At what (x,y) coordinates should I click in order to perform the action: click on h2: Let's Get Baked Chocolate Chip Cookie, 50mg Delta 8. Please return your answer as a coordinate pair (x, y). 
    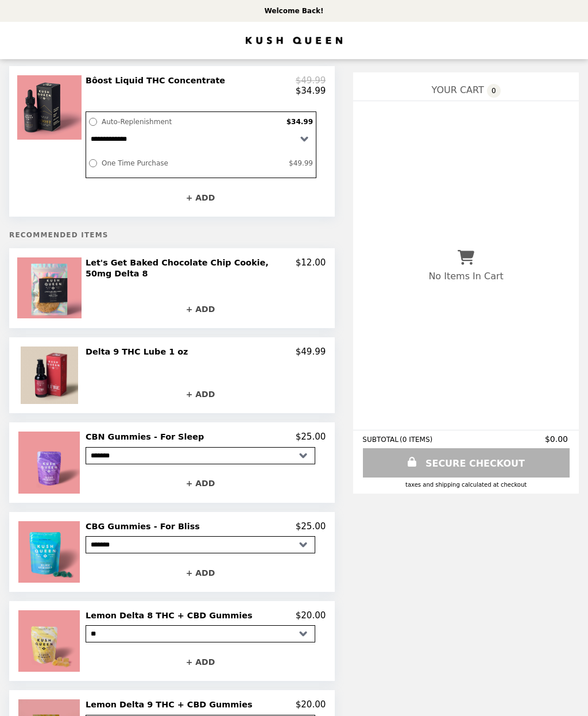
    Looking at the image, I should click on (191, 268).